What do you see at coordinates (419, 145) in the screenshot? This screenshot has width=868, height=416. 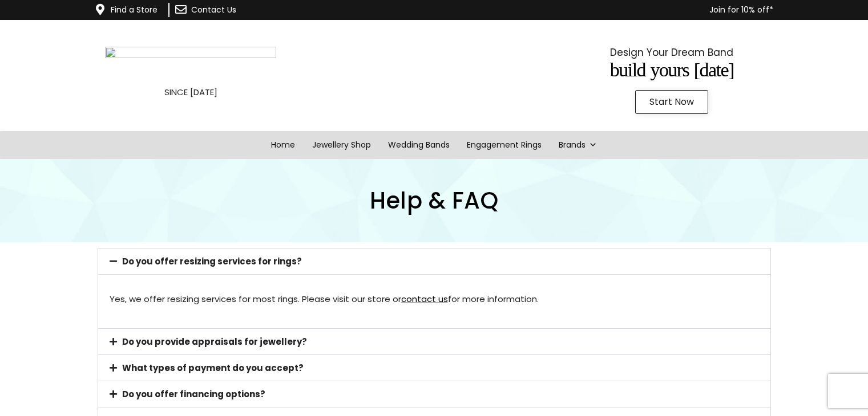 I see `a: Wedding Bands` at bounding box center [419, 145].